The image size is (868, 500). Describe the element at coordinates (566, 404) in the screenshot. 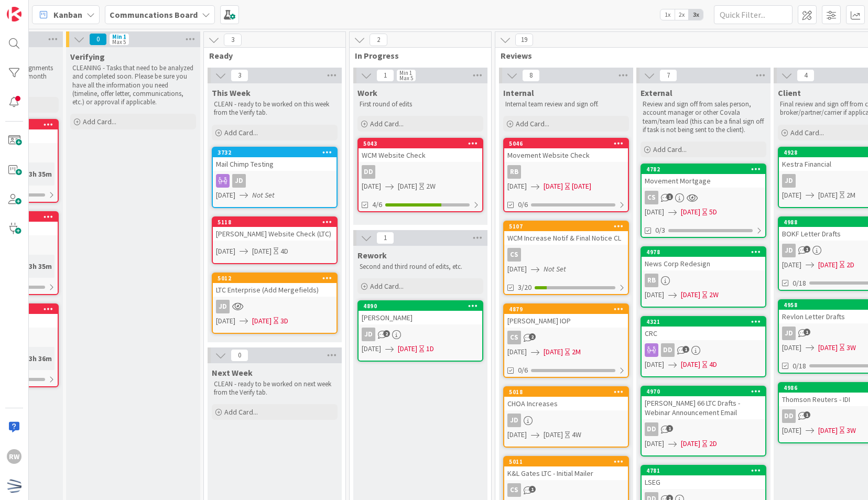

I see `div: CHOA Increases` at that location.